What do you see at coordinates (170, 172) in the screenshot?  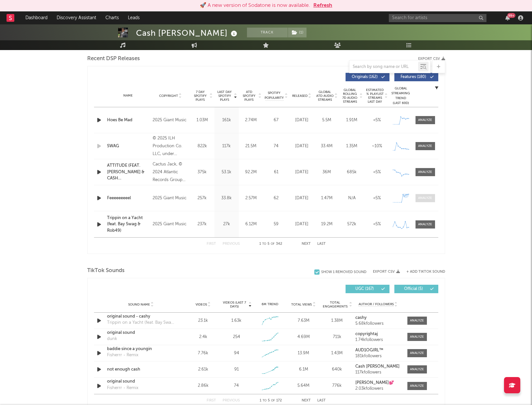 I see `div: Cactus Jack, © 2024 Atlantic Records Group LLC` at bounding box center [170, 172].